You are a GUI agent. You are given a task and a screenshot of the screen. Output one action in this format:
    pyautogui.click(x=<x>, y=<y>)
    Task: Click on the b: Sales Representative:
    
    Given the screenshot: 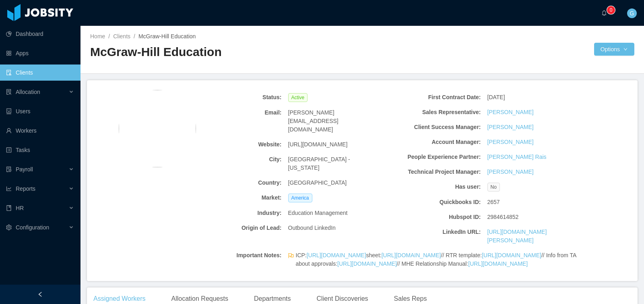 What is the action you would take?
    pyautogui.click(x=435, y=112)
    